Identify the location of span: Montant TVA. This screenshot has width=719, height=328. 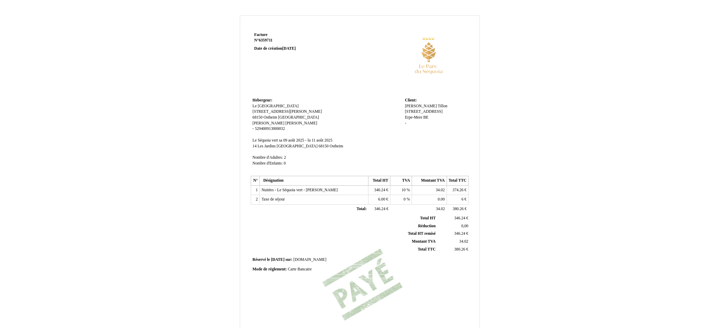
(424, 242).